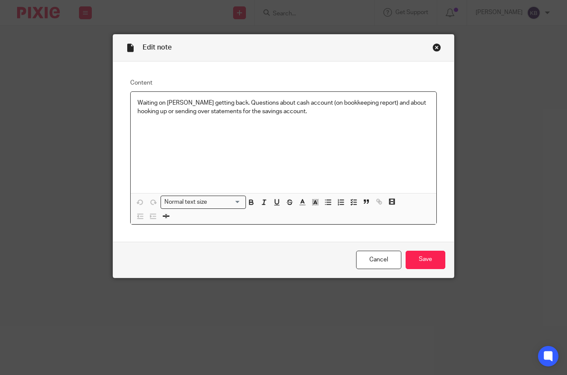 Image resolution: width=567 pixels, height=375 pixels. I want to click on label: Content, so click(283, 83).